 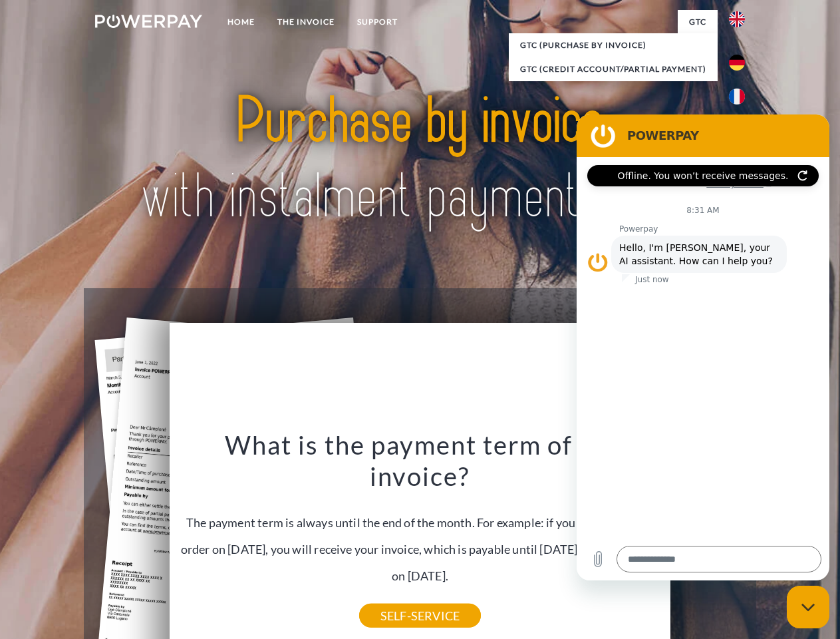 What do you see at coordinates (226, 61) in the screenshot?
I see `button: Refresh connection` at bounding box center [226, 61].